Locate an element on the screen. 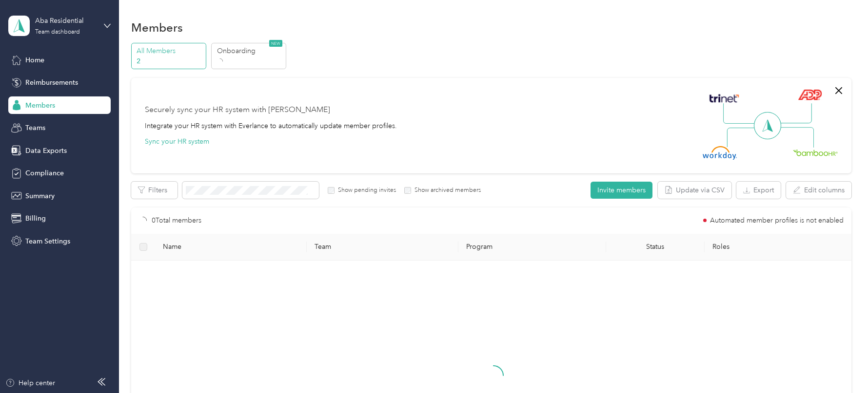 The image size is (868, 393). span: Team Settings is located at coordinates (47, 241).